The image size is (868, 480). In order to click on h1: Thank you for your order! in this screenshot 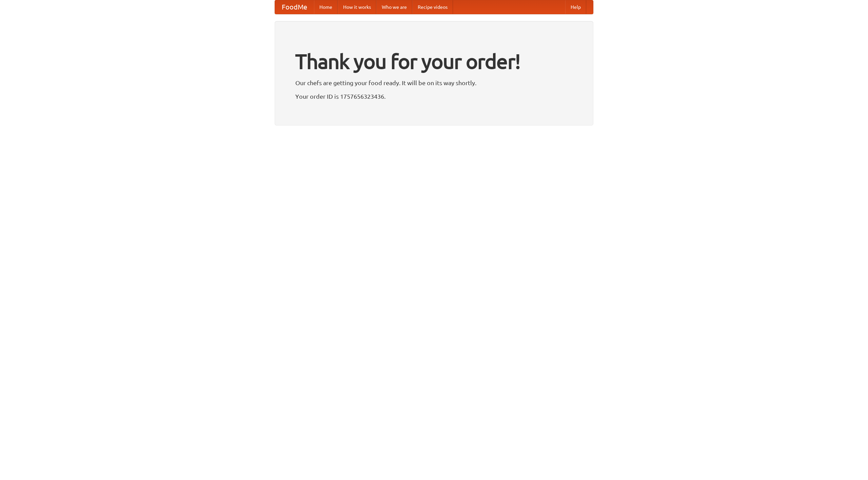, I will do `click(434, 61)`.